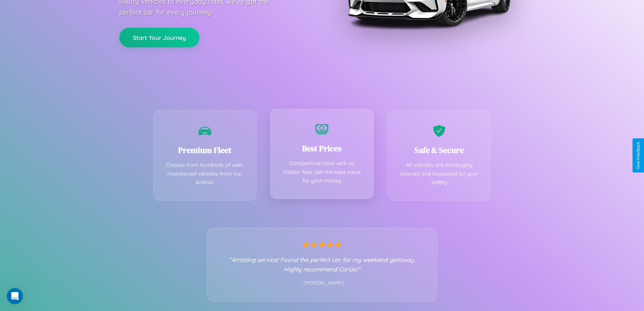 The image size is (644, 311). What do you see at coordinates (322, 264) in the screenshot?
I see `p: "Amazing service! Found the perfect car for my weekend getaway. Highly recommend CarGo!"` at bounding box center [322, 264].